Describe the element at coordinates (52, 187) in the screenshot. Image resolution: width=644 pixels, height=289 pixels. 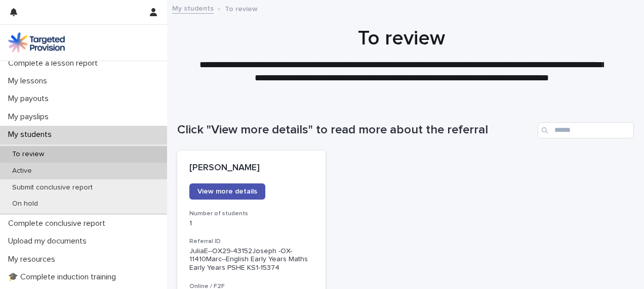
I see `p: Submit conclusive report` at that location.